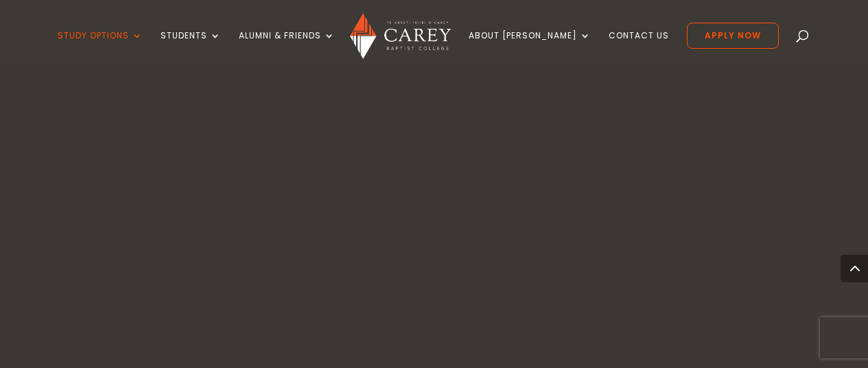 The width and height of the screenshot is (868, 368). I want to click on a: Study Options, so click(101, 46).